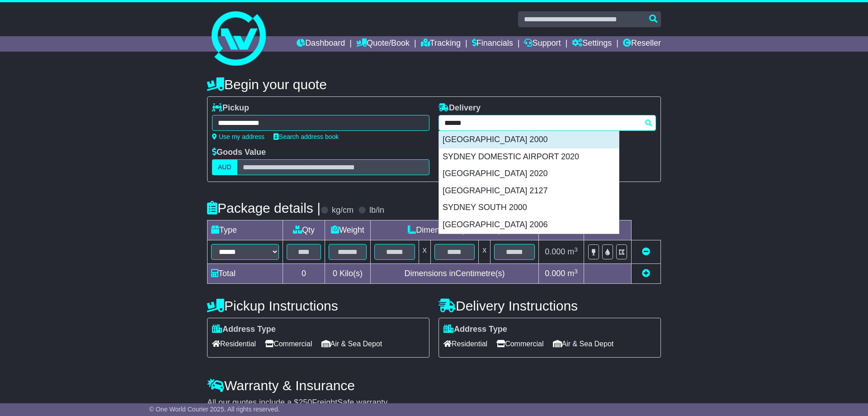  I want to click on a: Support, so click(542, 44).